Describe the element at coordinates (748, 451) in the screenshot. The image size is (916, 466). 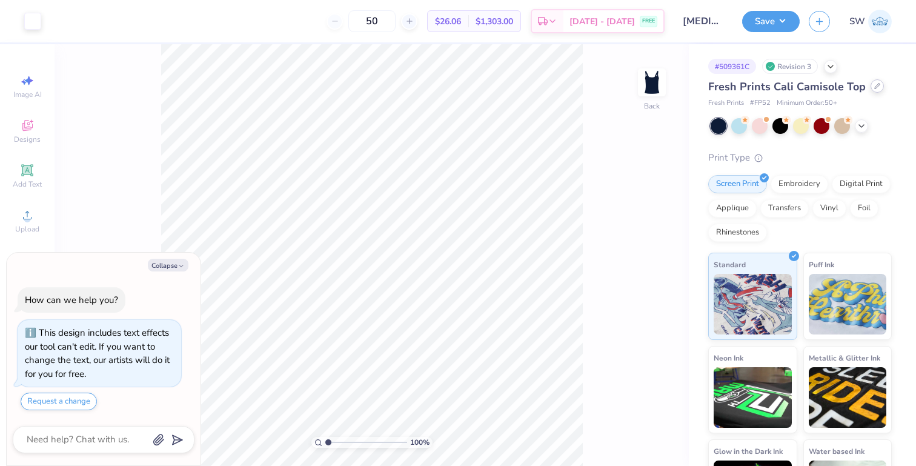
I see `span: Glow in the Dark Ink` at that location.